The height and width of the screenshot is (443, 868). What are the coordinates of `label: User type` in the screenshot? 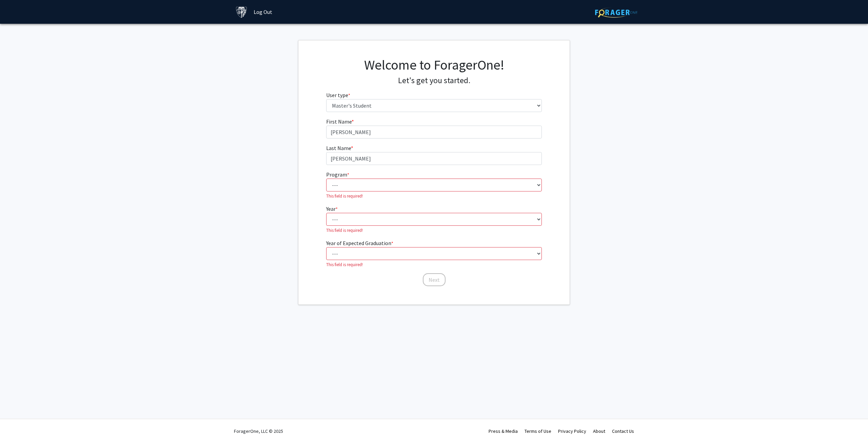 It's located at (338, 95).